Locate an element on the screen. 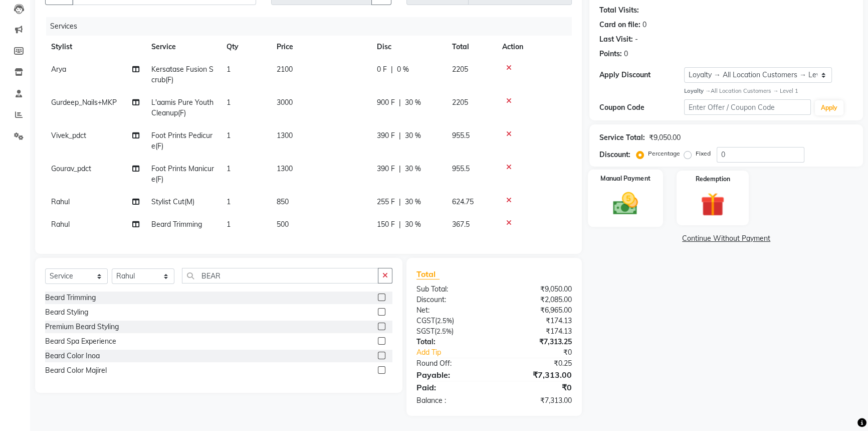  div: Points: is located at coordinates (610, 54).